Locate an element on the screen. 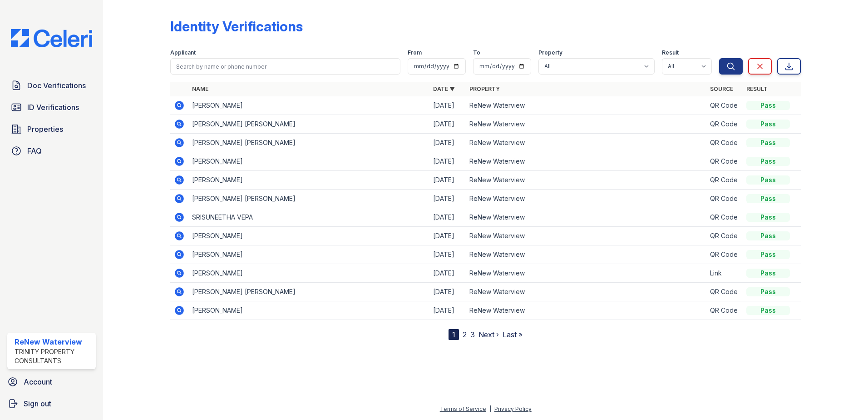  a: Sign out is located at coordinates (51, 403).